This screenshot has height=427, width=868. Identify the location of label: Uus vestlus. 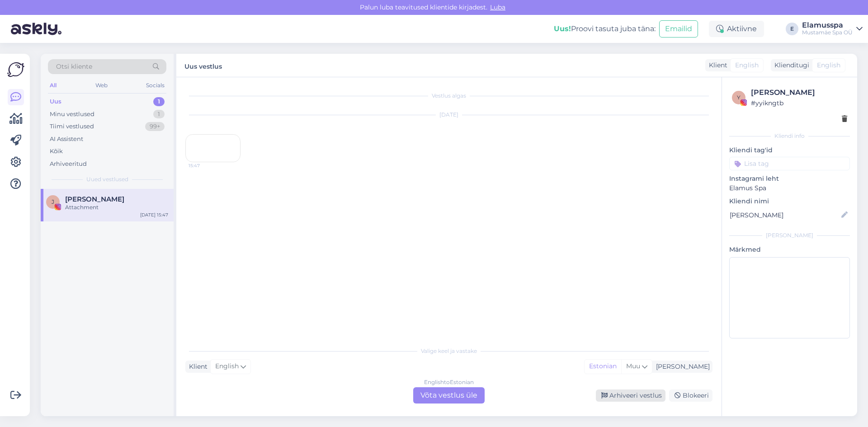
(203, 65).